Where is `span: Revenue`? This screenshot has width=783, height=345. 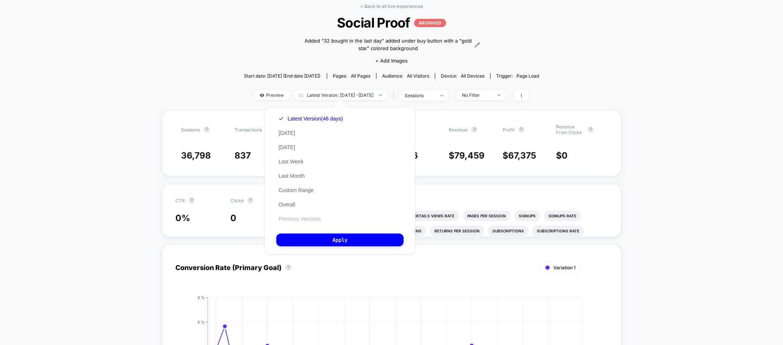
span: Revenue is located at coordinates (458, 130).